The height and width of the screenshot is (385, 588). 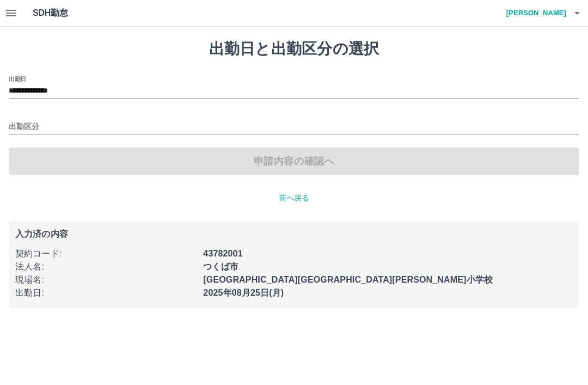 What do you see at coordinates (106, 293) in the screenshot?
I see `p: 出勤日 :` at bounding box center [106, 293].